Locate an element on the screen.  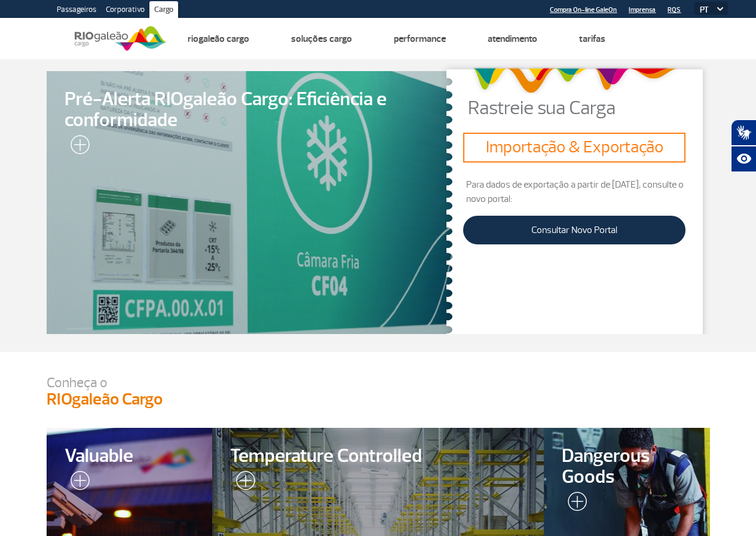
a: Cargo is located at coordinates (164, 11).